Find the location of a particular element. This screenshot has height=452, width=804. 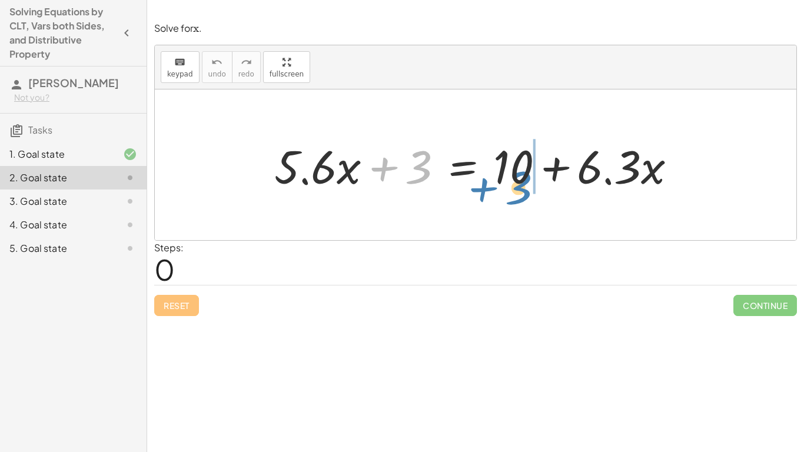

p: Solve for . is located at coordinates (475, 28).